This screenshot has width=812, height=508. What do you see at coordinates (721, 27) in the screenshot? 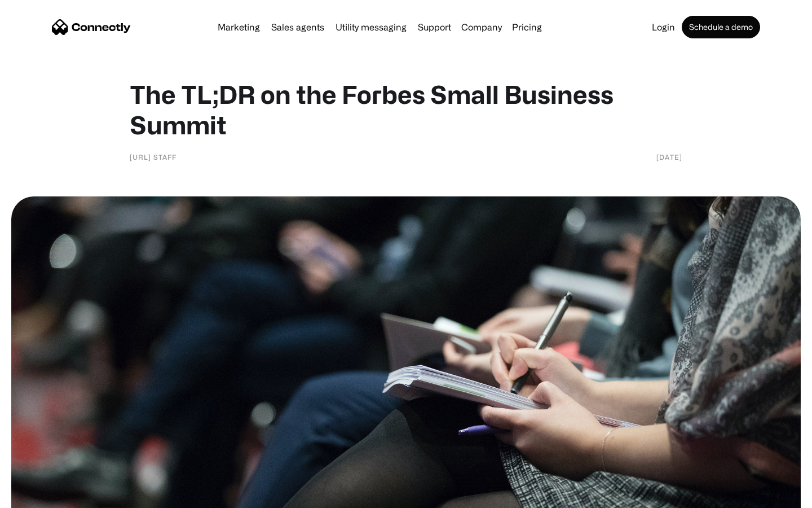
I see `a: Schedule a demo` at bounding box center [721, 27].